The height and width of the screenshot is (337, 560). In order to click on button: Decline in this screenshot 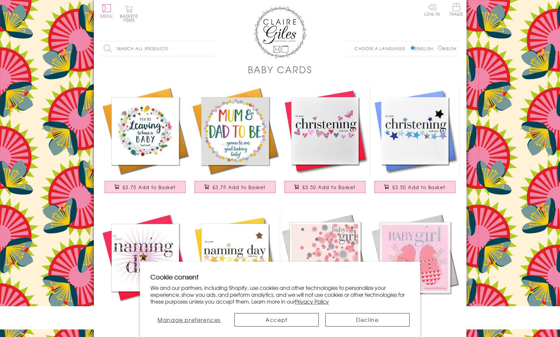, I will do `click(367, 319)`.